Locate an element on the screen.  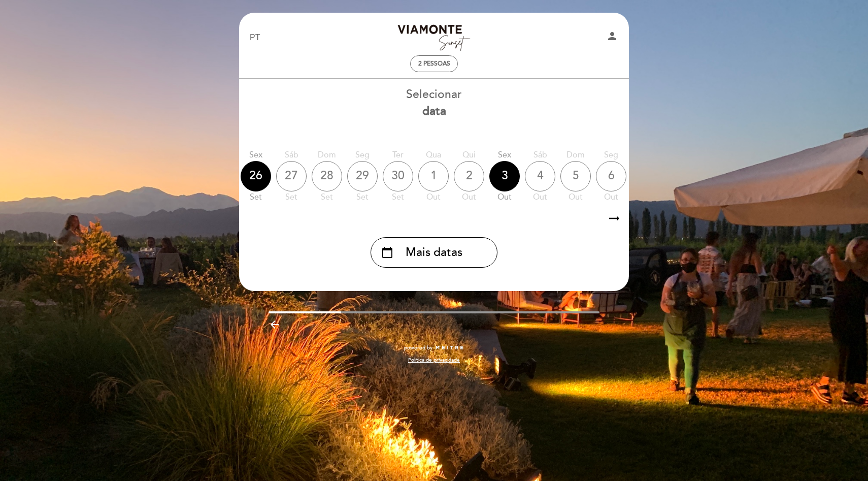
div: 4 is located at coordinates (540, 176).